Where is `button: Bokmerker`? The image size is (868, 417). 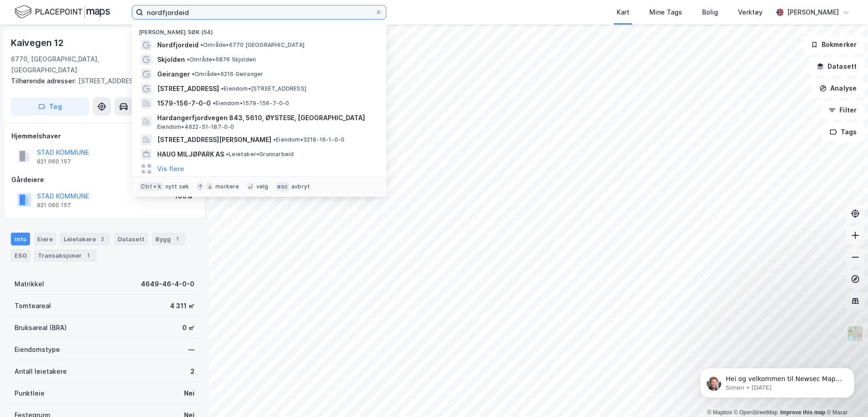 button: Bokmerker is located at coordinates (834, 44).